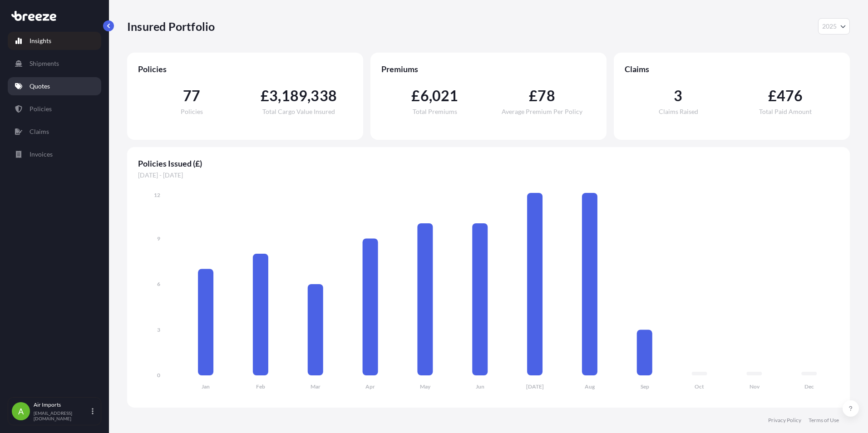 This screenshot has height=433, width=868. What do you see at coordinates (41, 109) in the screenshot?
I see `p: Policies` at bounding box center [41, 109].